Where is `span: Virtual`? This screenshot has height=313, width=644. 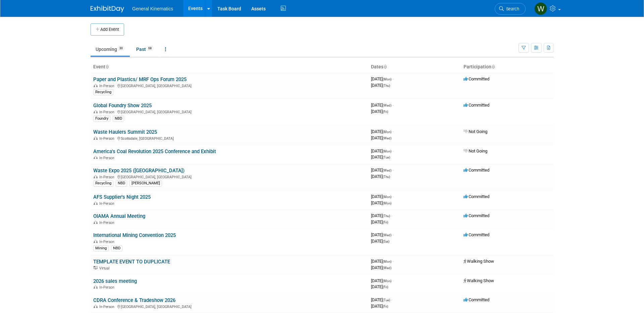
span: Virtual is located at coordinates (106, 268).